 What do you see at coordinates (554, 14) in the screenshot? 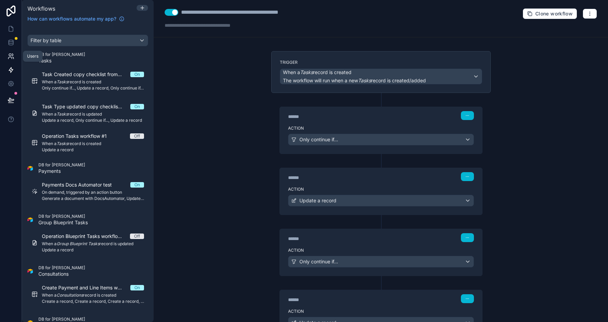
I see `span: Clone workflow` at bounding box center [554, 14].